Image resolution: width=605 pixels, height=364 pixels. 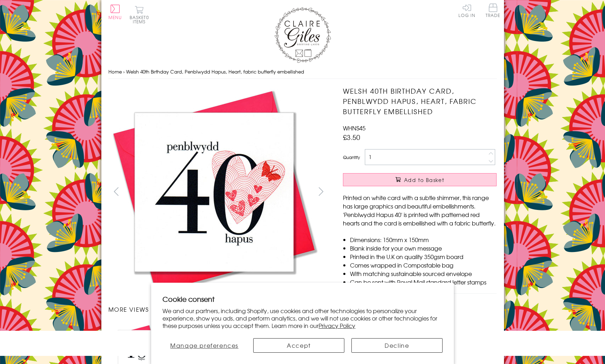 What do you see at coordinates (219, 309) in the screenshot?
I see `h3: More views` at bounding box center [219, 309].